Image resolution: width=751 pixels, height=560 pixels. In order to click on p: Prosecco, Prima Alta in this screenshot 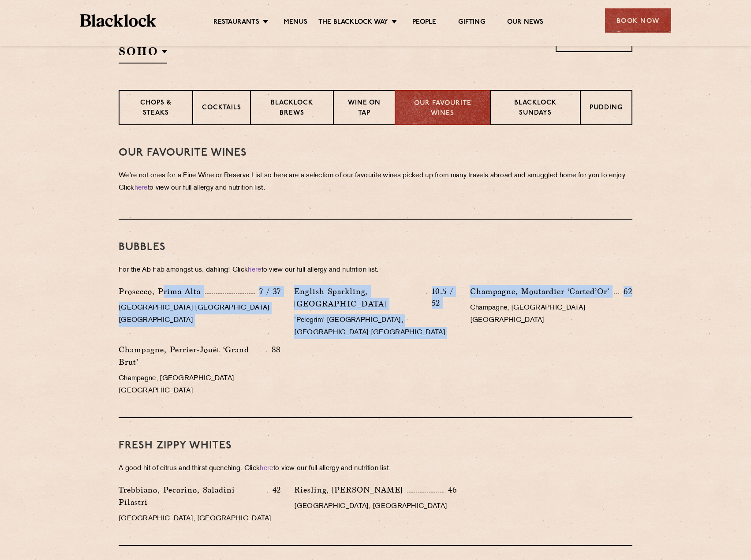, I will do `click(162, 292)`.